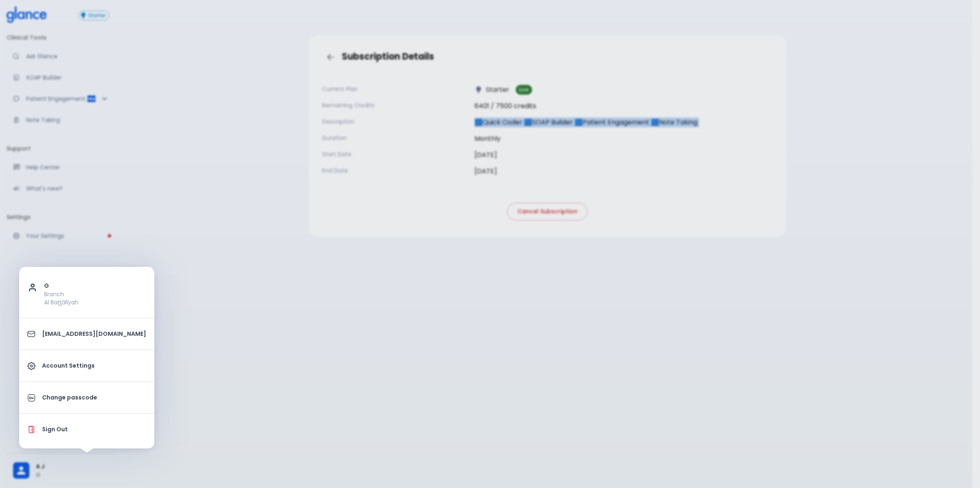 The width and height of the screenshot is (980, 488). Describe the element at coordinates (95, 294) in the screenshot. I see `p: Branch` at that location.